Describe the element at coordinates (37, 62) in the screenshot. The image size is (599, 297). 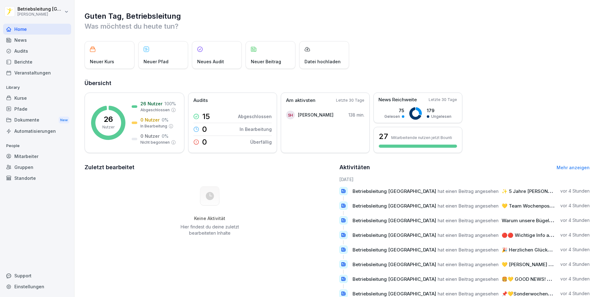
I see `a: Berichte` at that location.